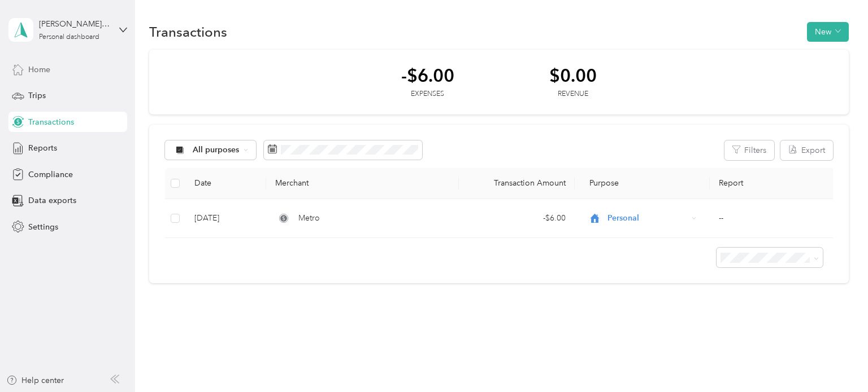 This screenshot has height=392, width=868. Describe the element at coordinates (188, 32) in the screenshot. I see `h1: Transactions` at that location.